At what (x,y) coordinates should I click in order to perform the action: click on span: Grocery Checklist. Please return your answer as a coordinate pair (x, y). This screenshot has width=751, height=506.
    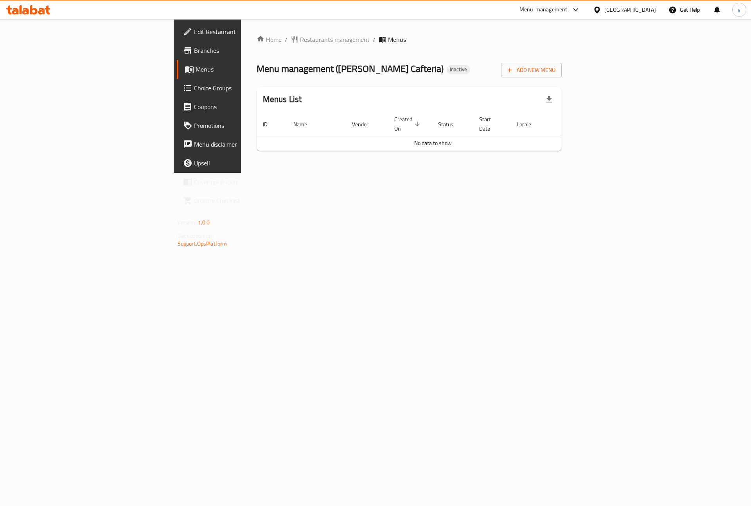
    Looking at the image, I should click on (243, 201).